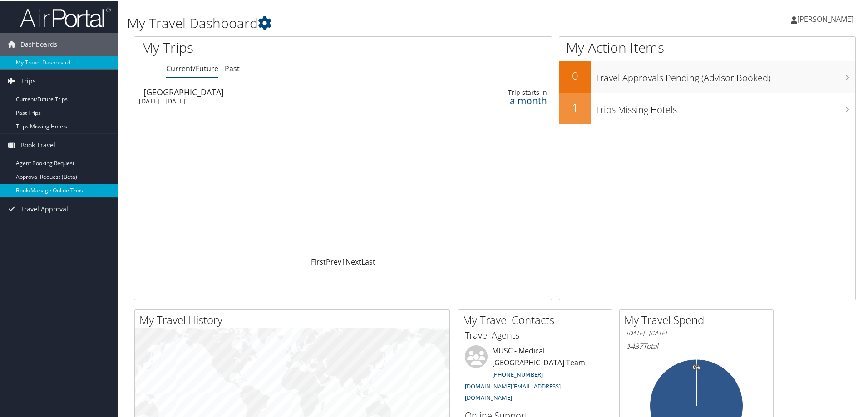  What do you see at coordinates (707, 107) in the screenshot?
I see `a: 1Trips Missing Hotels` at bounding box center [707, 107].